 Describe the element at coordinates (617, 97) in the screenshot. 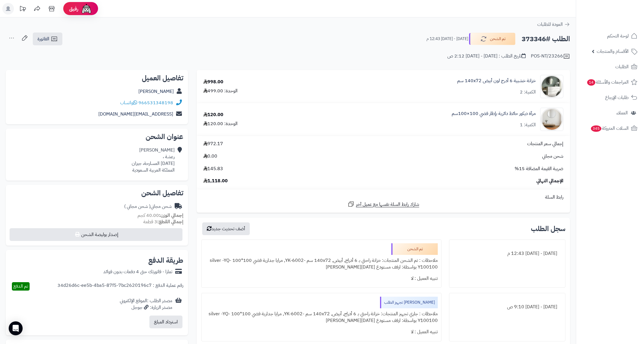

I see `span: طلبات الإرجاع` at that location.